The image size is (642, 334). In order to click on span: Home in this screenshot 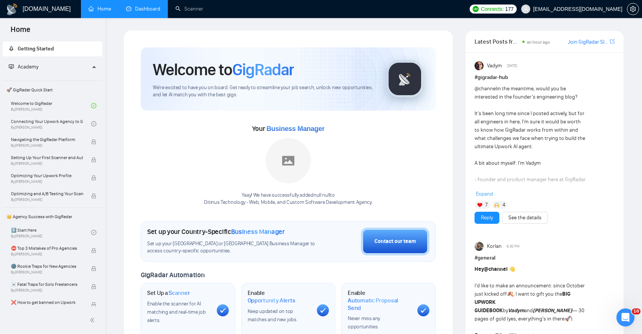, I will do `click(20, 32)`.